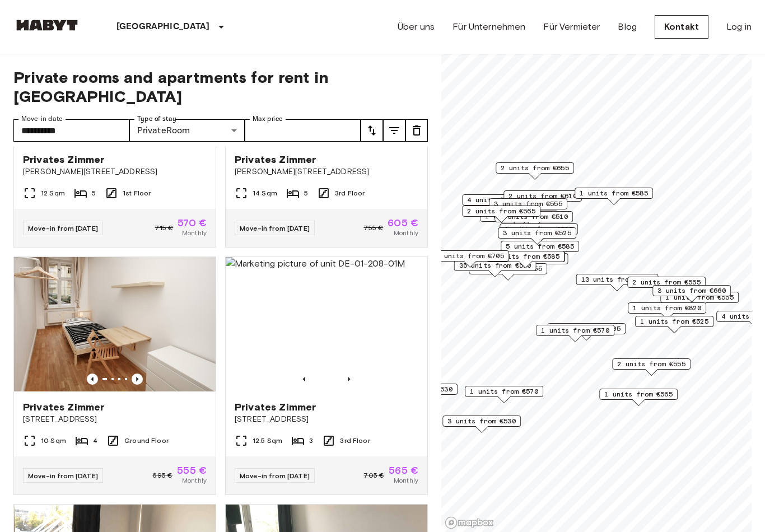  Describe the element at coordinates (528, 204) in the screenshot. I see `span: 3 units from €555` at that location.